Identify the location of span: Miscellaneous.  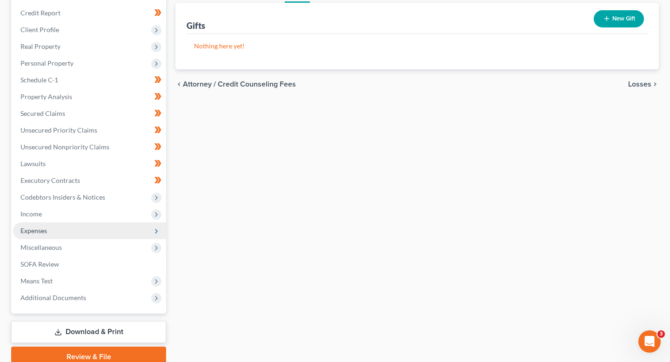
(41, 247).